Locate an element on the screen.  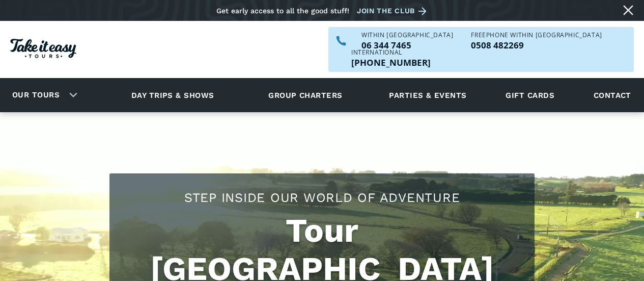
a: Day trips & shows is located at coordinates (173, 95).